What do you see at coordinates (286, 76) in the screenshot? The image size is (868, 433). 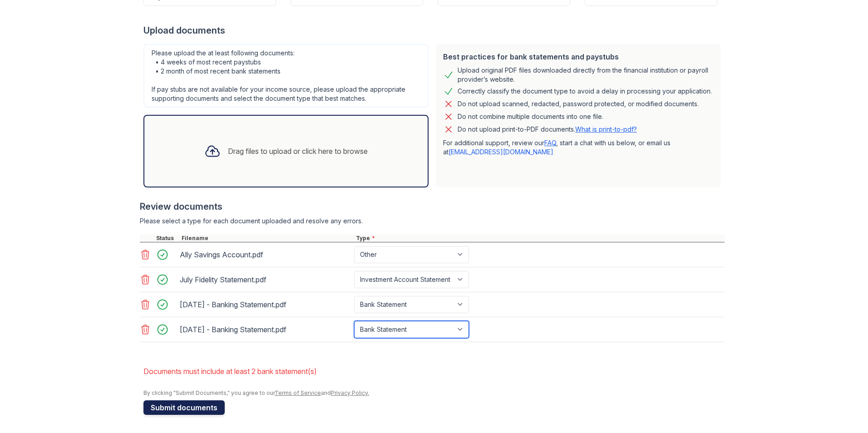 I see `div: Please upload the at least following documents: • 4 weeks of most recent paystubs • 2 month of mo...` at bounding box center [286, 76].